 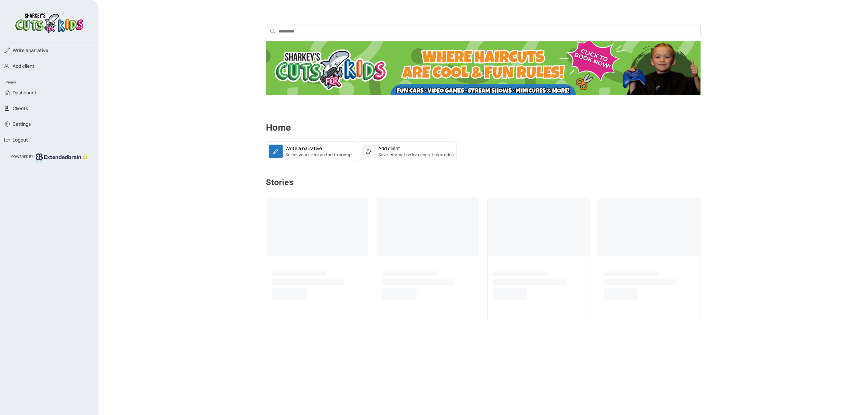 What do you see at coordinates (304, 148) in the screenshot?
I see `div: Write a narrative` at bounding box center [304, 148].